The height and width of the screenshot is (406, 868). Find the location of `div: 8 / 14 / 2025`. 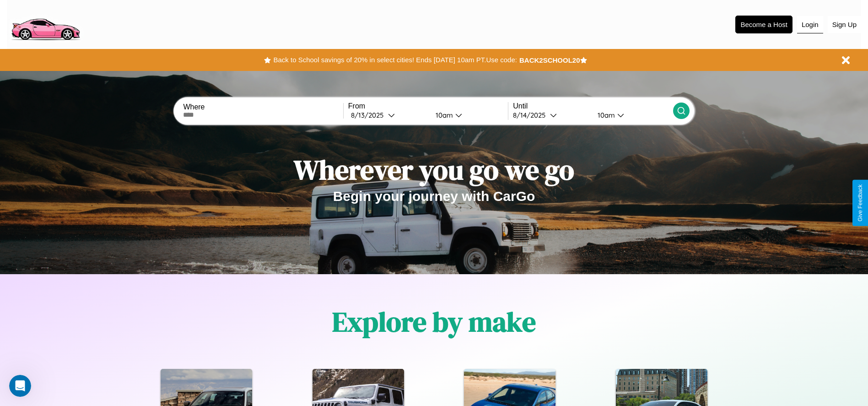

div: 8 / 14 / 2025 is located at coordinates (531, 115).